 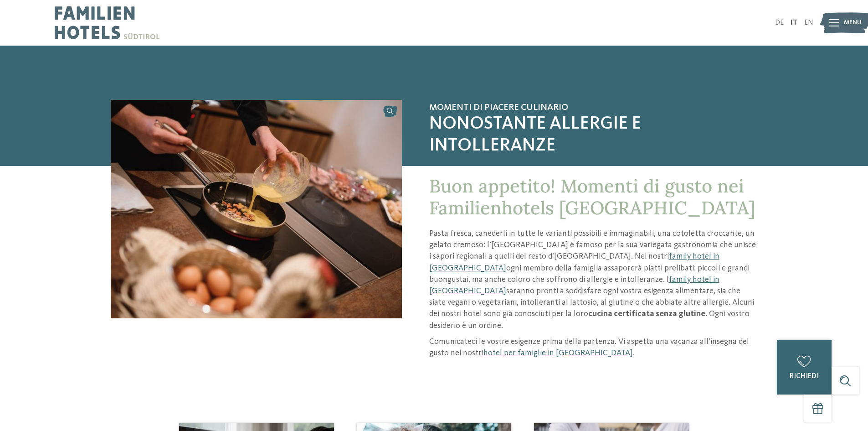 I want to click on span: Momenti di piacere culinario, so click(x=593, y=108).